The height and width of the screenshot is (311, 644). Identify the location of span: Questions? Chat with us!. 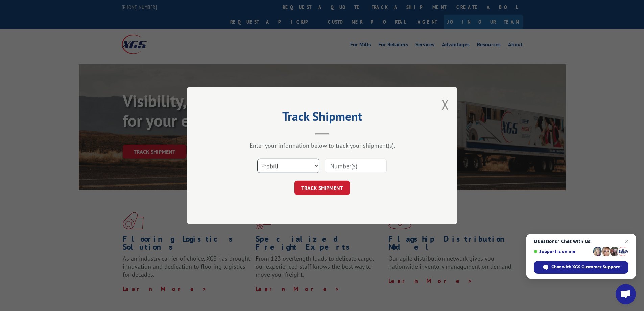
(581, 241).